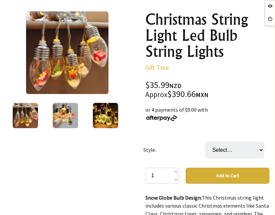 This screenshot has height=215, width=275. Describe the element at coordinates (157, 67) in the screenshot. I see `a: Gift Tree` at that location.